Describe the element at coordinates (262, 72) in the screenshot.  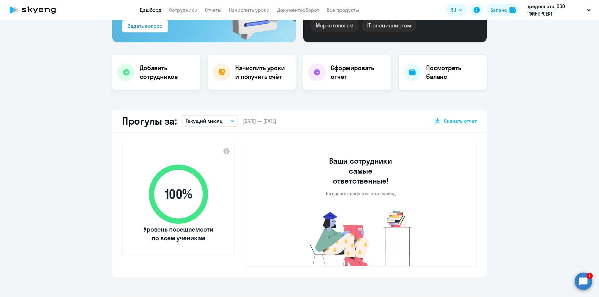
I see `h4: Начислить уроки и получить счёт` at that location.